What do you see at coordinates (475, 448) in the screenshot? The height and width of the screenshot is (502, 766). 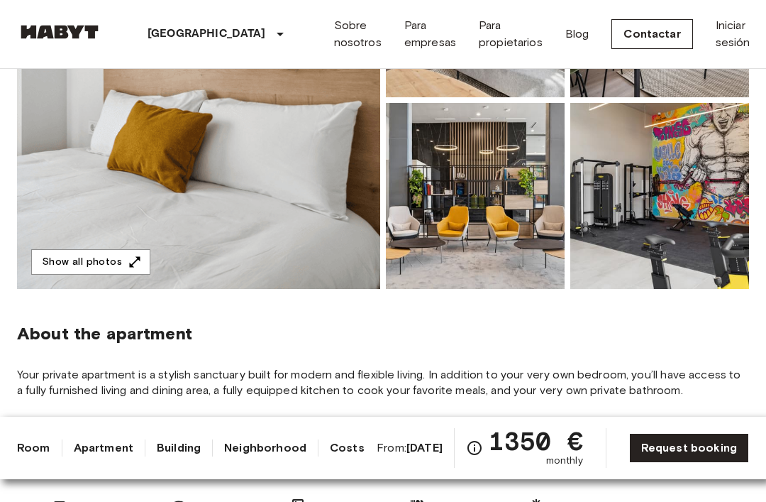 I see `svg: Check cost overview for full price breakdown. Please note that discounts apply to new joiners onl...` at bounding box center [475, 448].